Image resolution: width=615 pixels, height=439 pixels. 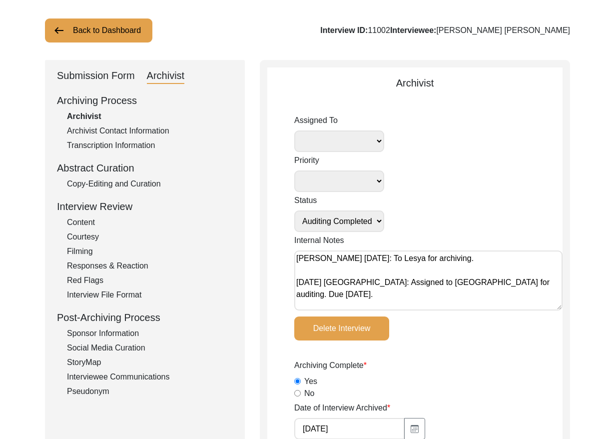 I want to click on div: Interview File Format, so click(x=150, y=295).